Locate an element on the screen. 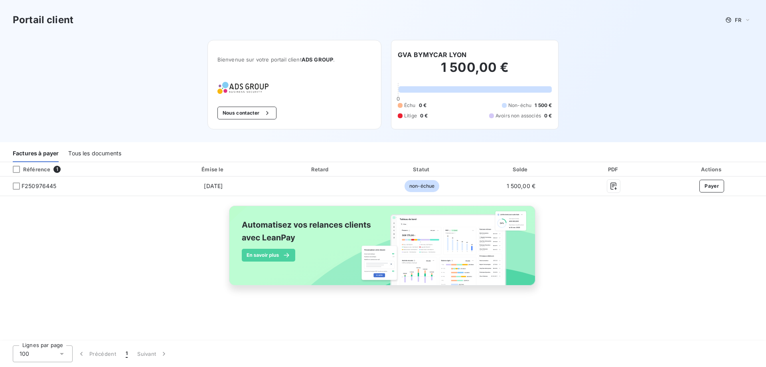  div: PDF is located at coordinates (614, 169).